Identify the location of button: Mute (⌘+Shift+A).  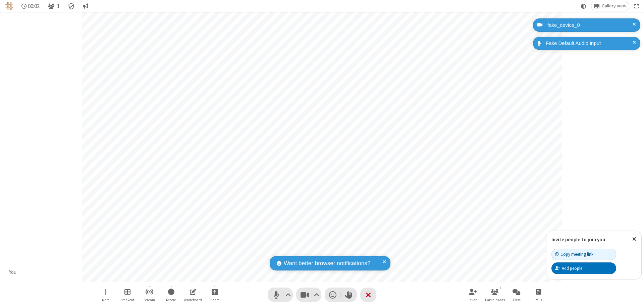
(280, 295).